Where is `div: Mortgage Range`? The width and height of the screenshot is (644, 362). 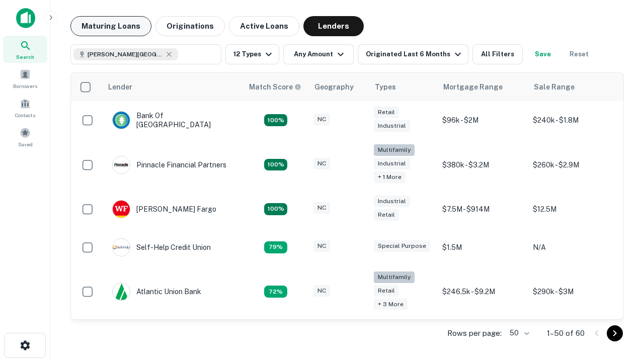 div: Mortgage Range is located at coordinates (473, 87).